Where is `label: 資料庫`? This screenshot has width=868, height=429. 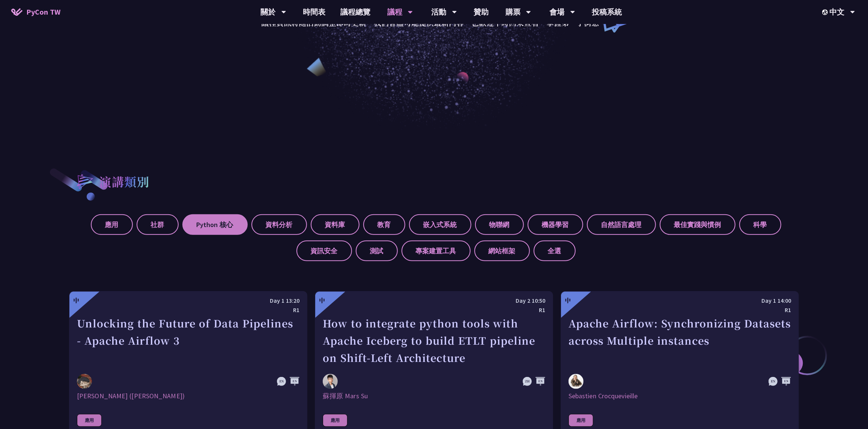
label: 資料庫 is located at coordinates (335, 225).